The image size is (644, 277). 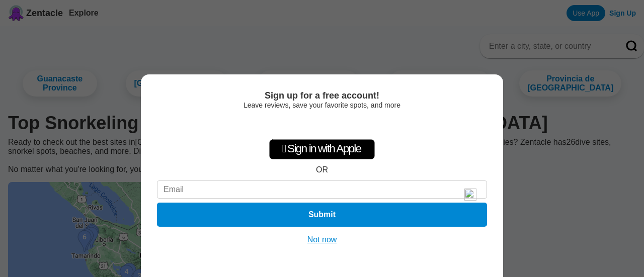 I want to click on img: npw-badge-icon-locked.svg, so click(x=470, y=194).